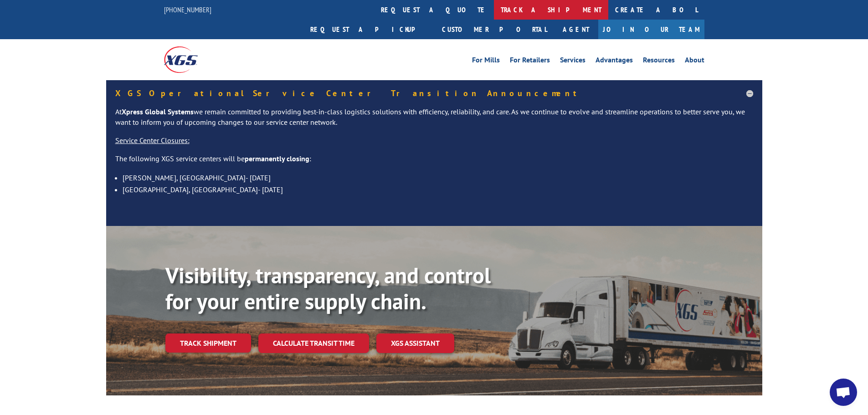  What do you see at coordinates (659, 62) in the screenshot?
I see `a: Resources` at bounding box center [659, 62].